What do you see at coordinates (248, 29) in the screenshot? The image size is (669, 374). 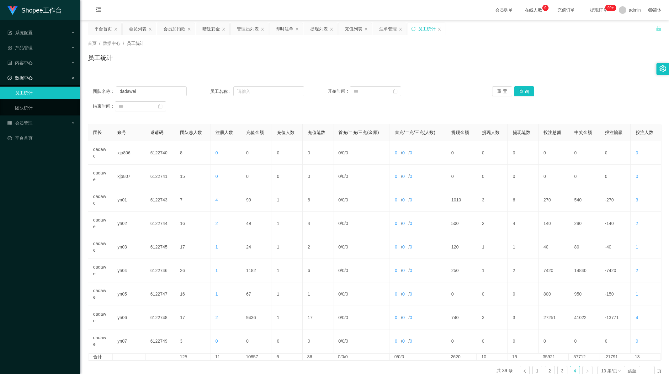 I see `div: 管理员列表` at bounding box center [248, 29].